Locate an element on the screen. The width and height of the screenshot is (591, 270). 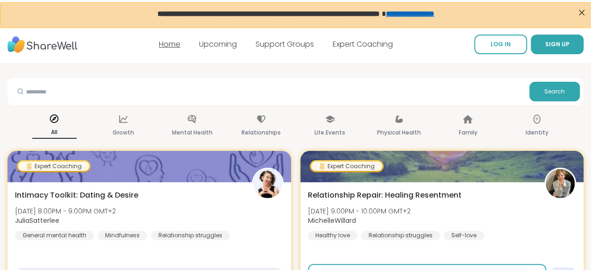
div: Self-love is located at coordinates (464, 236).